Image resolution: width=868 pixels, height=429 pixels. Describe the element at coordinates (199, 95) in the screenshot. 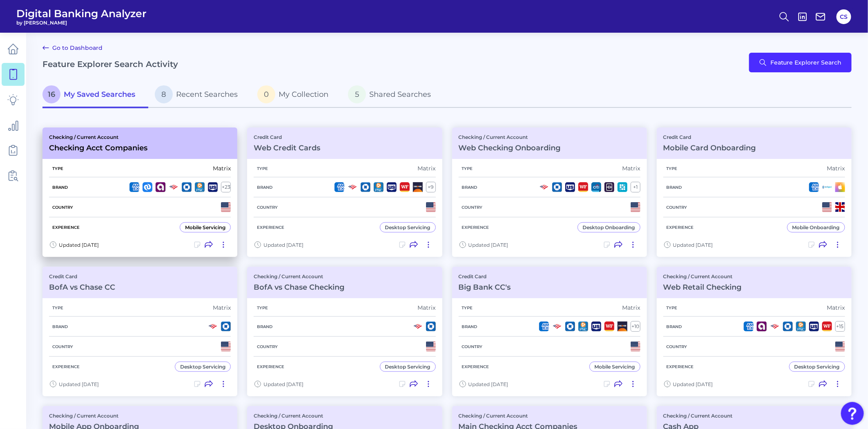

I see `a: 8Recent Searches` at that location.